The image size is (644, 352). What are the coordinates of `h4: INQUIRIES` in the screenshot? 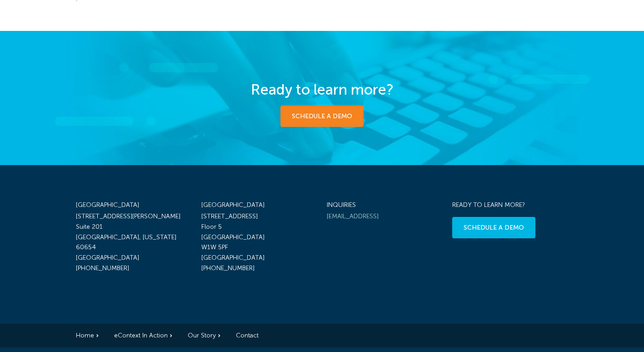 It's located at (384, 205).